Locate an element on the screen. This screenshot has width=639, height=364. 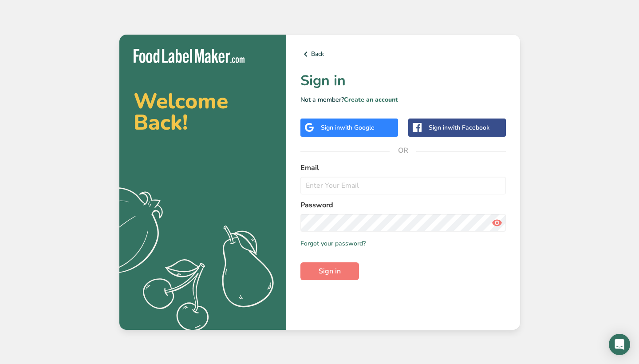
span: Sign in is located at coordinates (330, 271).